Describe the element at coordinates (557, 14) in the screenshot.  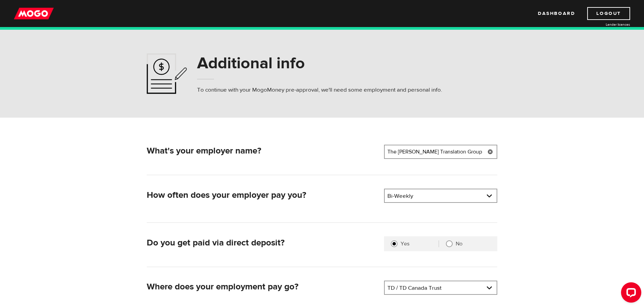
I see `a: Dashboard` at that location.